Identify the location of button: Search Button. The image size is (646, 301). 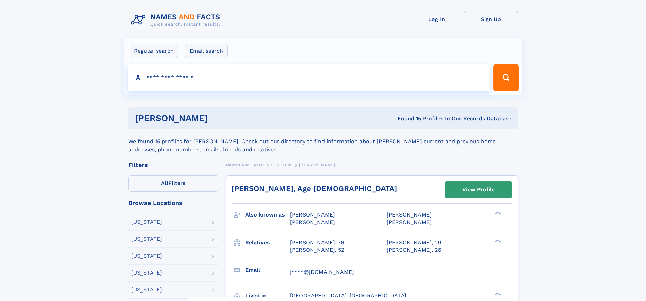
(506, 78).